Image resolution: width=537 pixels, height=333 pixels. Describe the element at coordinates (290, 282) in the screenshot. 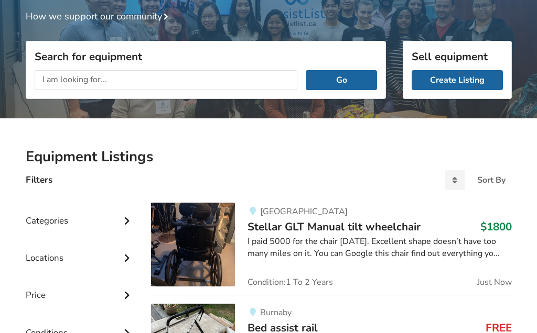

I see `span: Condition: 1 To 2 Years` at that location.